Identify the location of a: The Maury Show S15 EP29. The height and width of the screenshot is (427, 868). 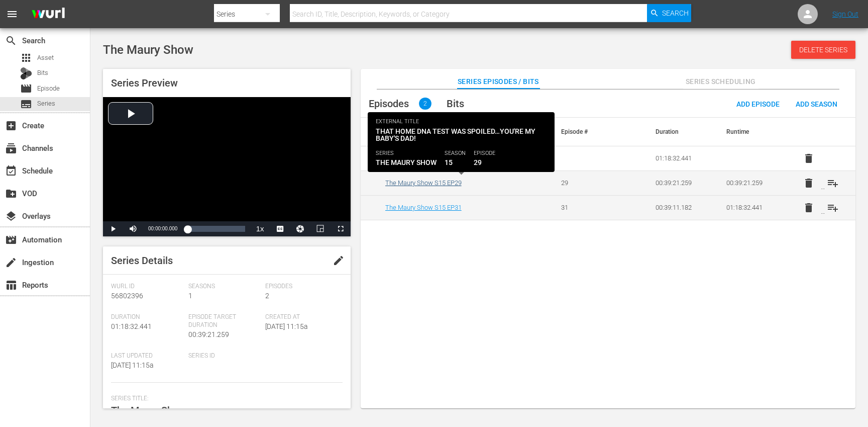
(424, 182).